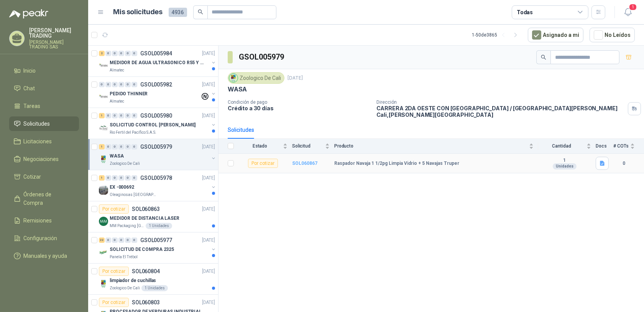 Image resolution: width=644 pixels, height=312 pixels. I want to click on span: Manuales y ayuda, so click(46, 255).